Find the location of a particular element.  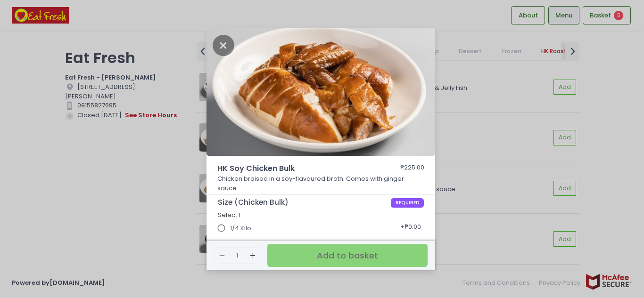

img: HK Soy Chicken Bulk is located at coordinates (321, 92).